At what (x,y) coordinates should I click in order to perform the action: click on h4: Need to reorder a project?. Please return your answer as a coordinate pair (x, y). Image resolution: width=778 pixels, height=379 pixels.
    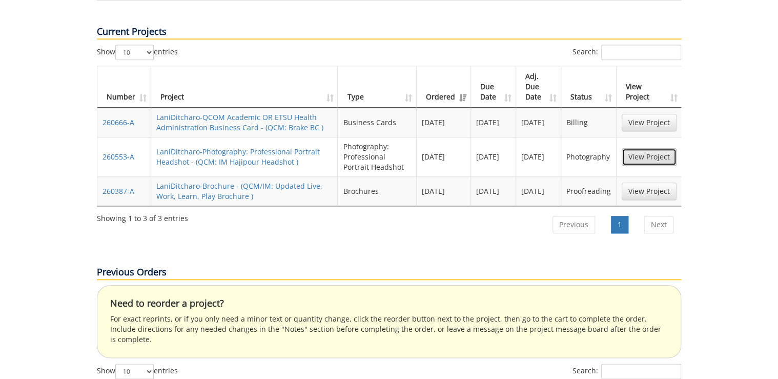
    Looking at the image, I should click on (389, 304).